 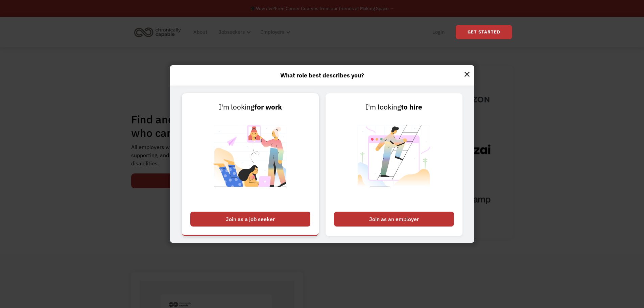 What do you see at coordinates (394, 165) in the screenshot?
I see `a: I'm lookingto hireJoin as an employer` at bounding box center [394, 165].